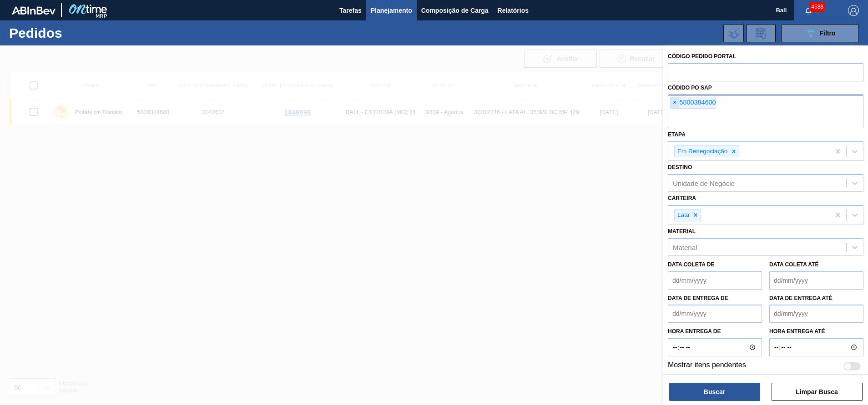 The height and width of the screenshot is (405, 868). Describe the element at coordinates (681, 232) in the screenshot. I see `label: Material` at that location.